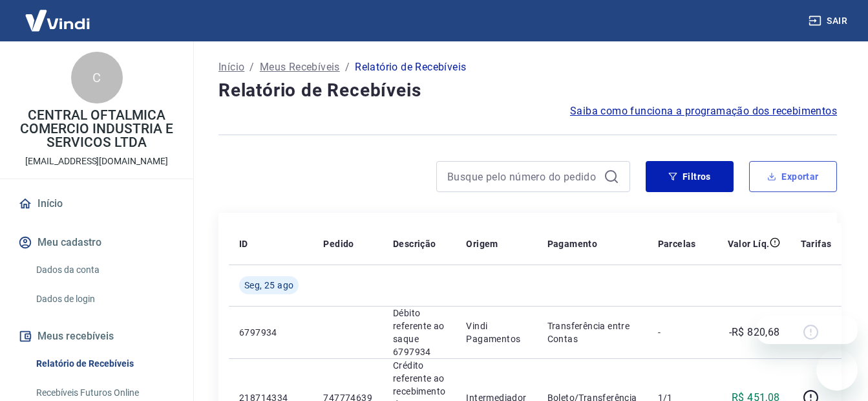 The image size is (868, 401). What do you see at coordinates (592, 332) in the screenshot?
I see `p: Transferência entre Contas` at bounding box center [592, 332].